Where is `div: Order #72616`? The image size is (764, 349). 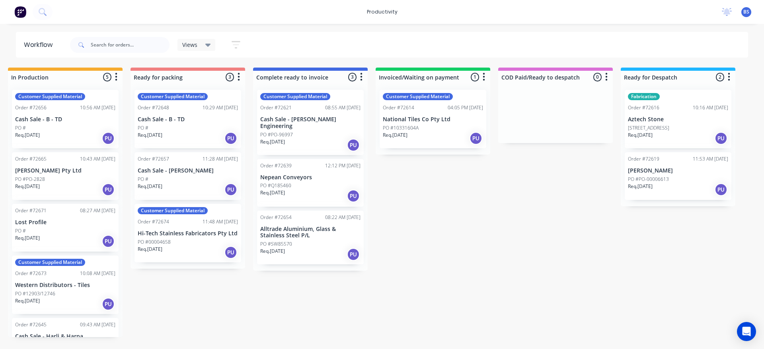
div: Order #72616 is located at coordinates (644, 108).